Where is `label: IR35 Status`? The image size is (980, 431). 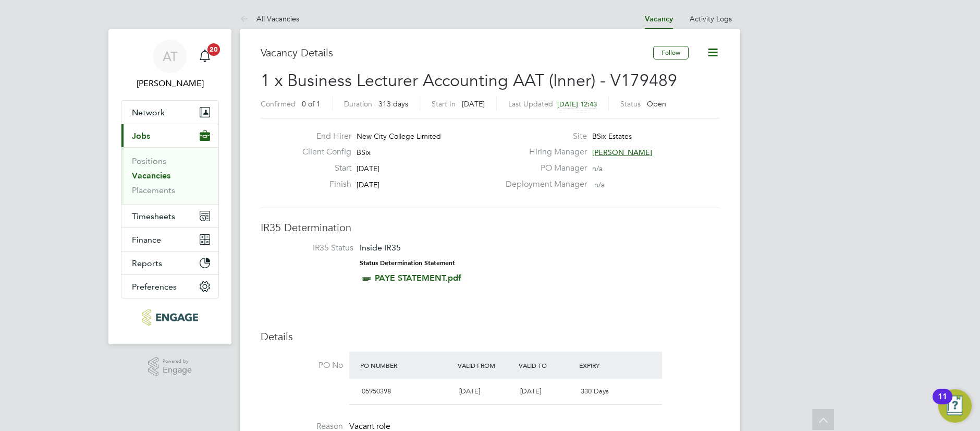
label: IR35 Status is located at coordinates (312, 248).